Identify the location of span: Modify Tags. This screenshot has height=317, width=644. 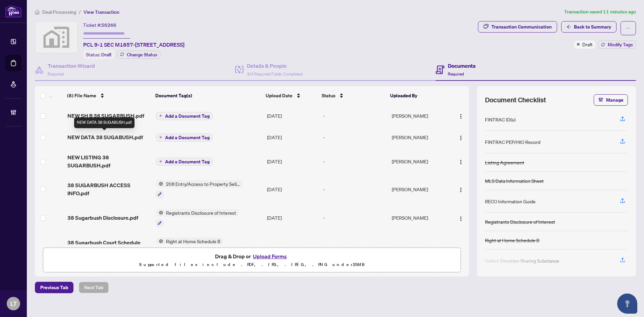
(621, 45).